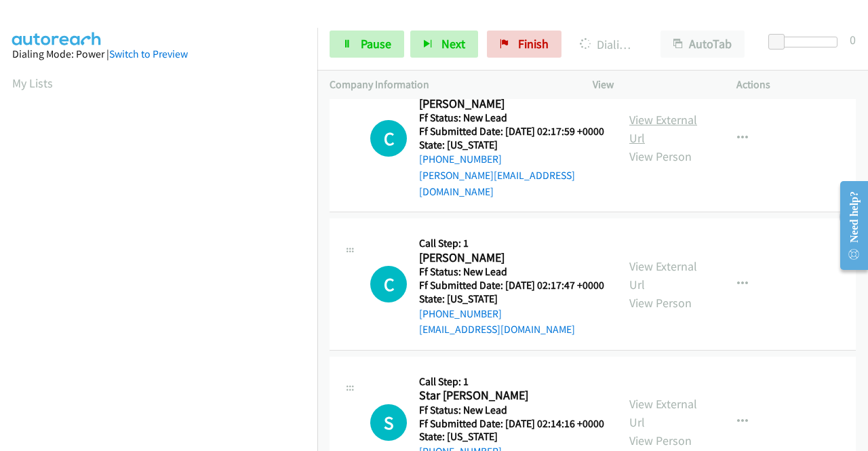  I want to click on div: Open Resource Center, so click(24, 54).